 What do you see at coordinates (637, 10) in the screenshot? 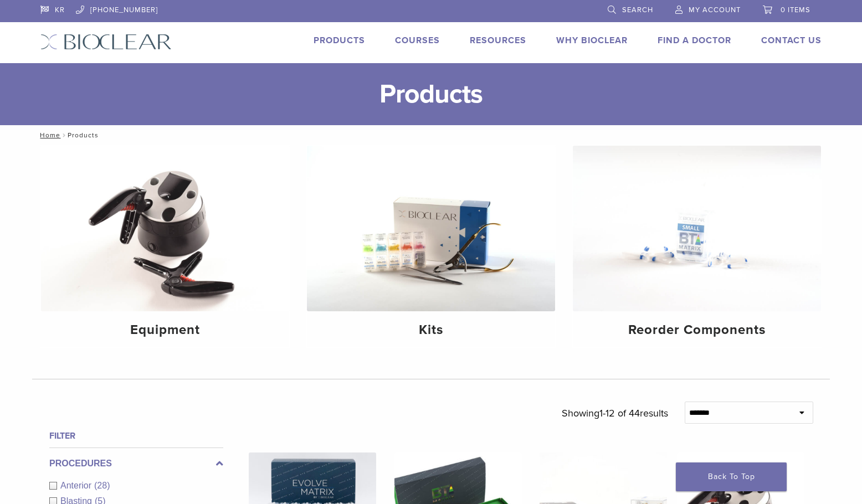
I see `span: Search` at bounding box center [637, 10].